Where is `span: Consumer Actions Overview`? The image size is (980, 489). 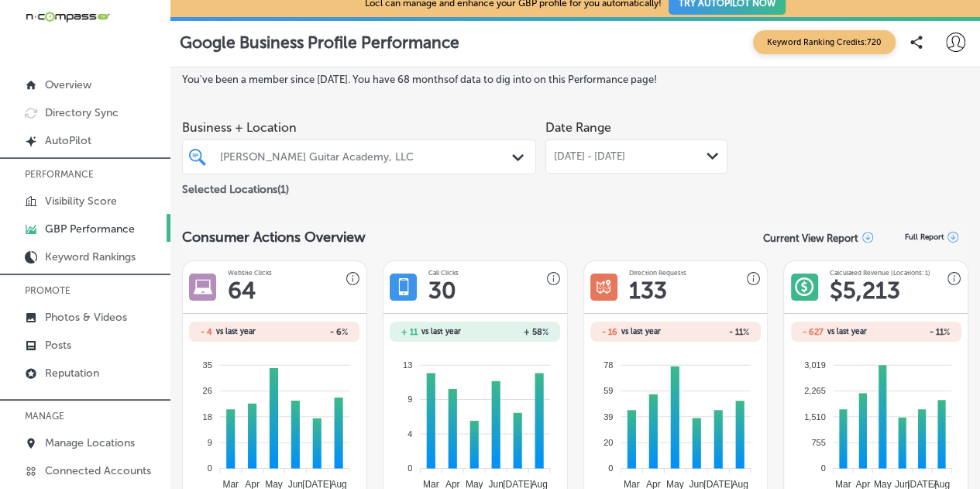 span: Consumer Actions Overview is located at coordinates (274, 237).